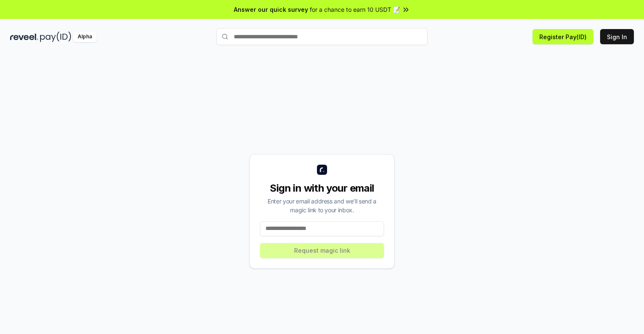 This screenshot has width=644, height=334. I want to click on img: reveel_dark, so click(24, 36).